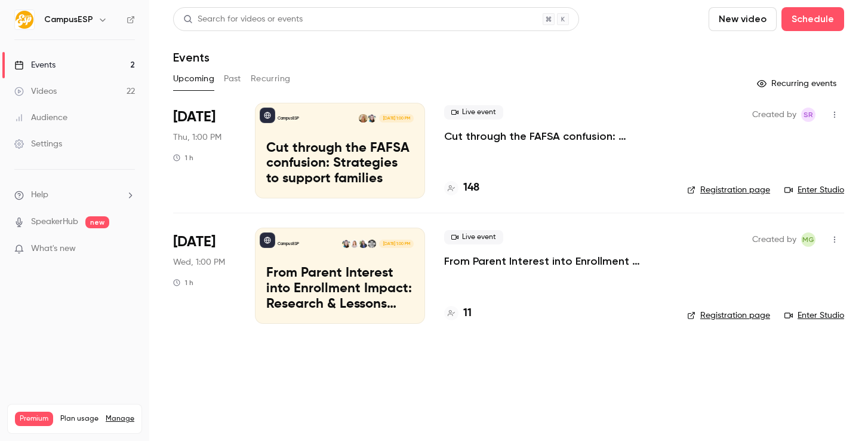 Image resolution: width=868 pixels, height=441 pixels. Describe the element at coordinates (75, 195) in the screenshot. I see `li: help-dropdown-opener` at that location.